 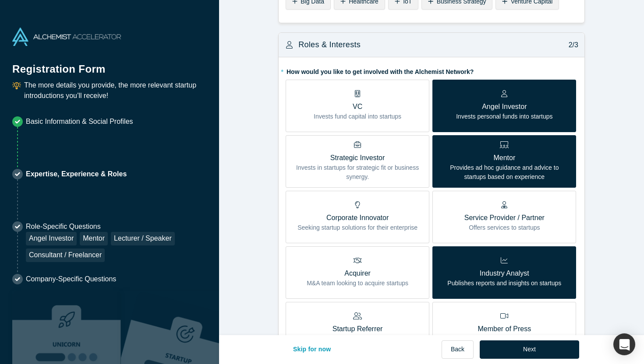 What do you see at coordinates (504, 274) in the screenshot?
I see `p: Industry Analyst` at bounding box center [504, 274].